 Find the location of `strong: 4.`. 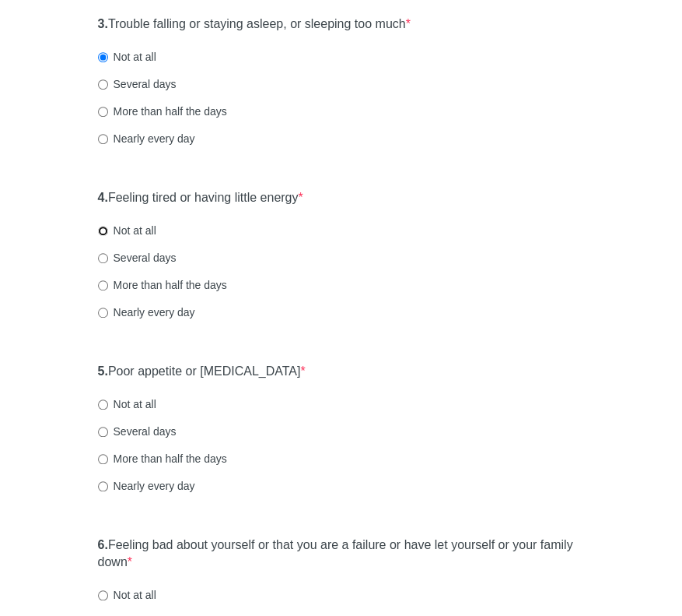

strong: 4. is located at coordinates (103, 197).